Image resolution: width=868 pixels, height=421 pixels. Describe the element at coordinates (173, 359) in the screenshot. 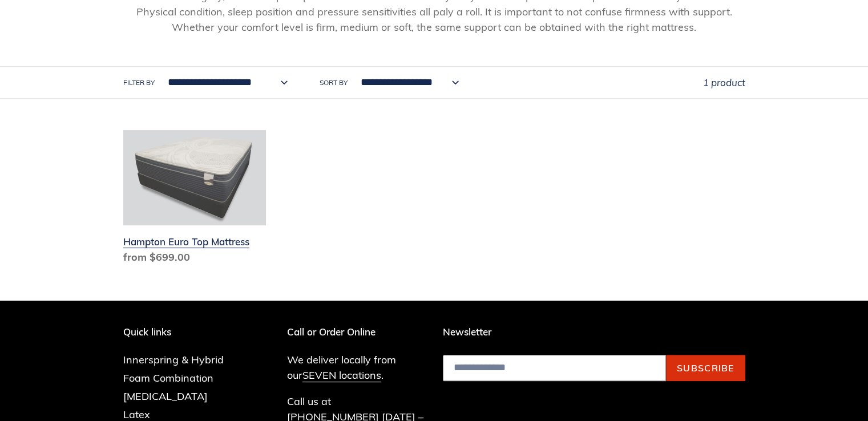

I see `a: Innerspring & Hybrid` at that location.